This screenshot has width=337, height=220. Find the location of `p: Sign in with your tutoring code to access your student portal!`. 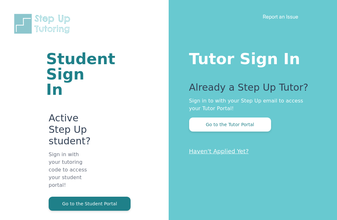

p: Sign in with your tutoring code to access your student portal! is located at coordinates (70, 174).